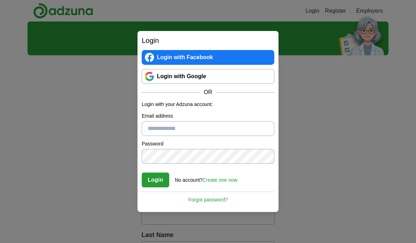 Image resolution: width=416 pixels, height=243 pixels. Describe the element at coordinates (208, 76) in the screenshot. I see `a: Login with Google` at that location.